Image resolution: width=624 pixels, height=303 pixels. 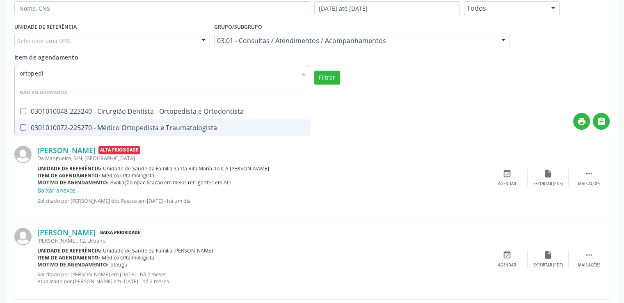 What do you see at coordinates (327, 78) in the screenshot?
I see `button: Filtrar` at bounding box center [327, 78].